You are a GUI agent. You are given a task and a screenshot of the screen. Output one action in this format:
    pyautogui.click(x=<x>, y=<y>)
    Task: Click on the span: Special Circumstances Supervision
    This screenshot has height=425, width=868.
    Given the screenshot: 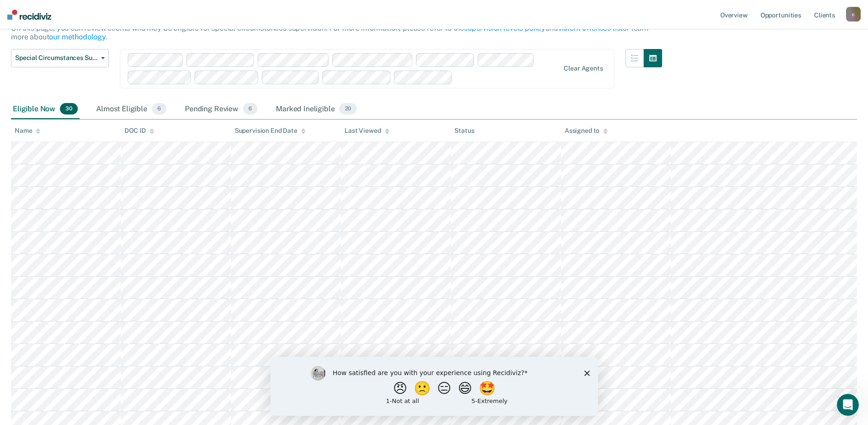 What is the action you would take?
    pyautogui.click(x=56, y=58)
    